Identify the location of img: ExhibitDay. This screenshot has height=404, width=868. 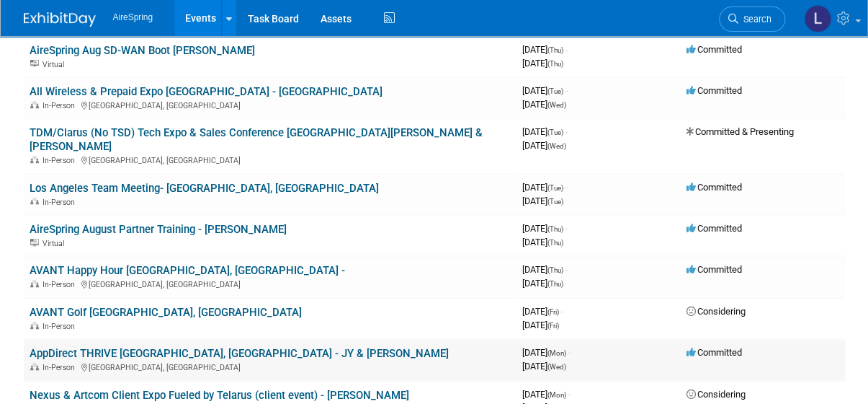
(60, 20).